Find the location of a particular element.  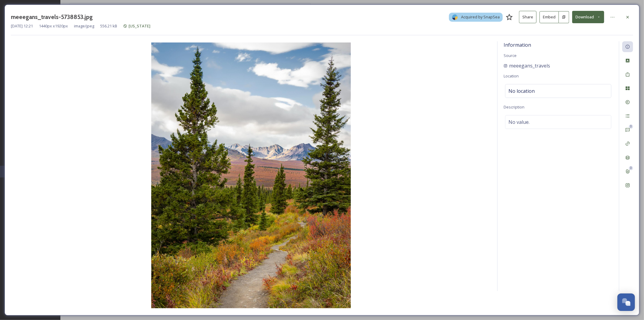

img: meeegans_travels-5738853.jpg is located at coordinates (251, 175).